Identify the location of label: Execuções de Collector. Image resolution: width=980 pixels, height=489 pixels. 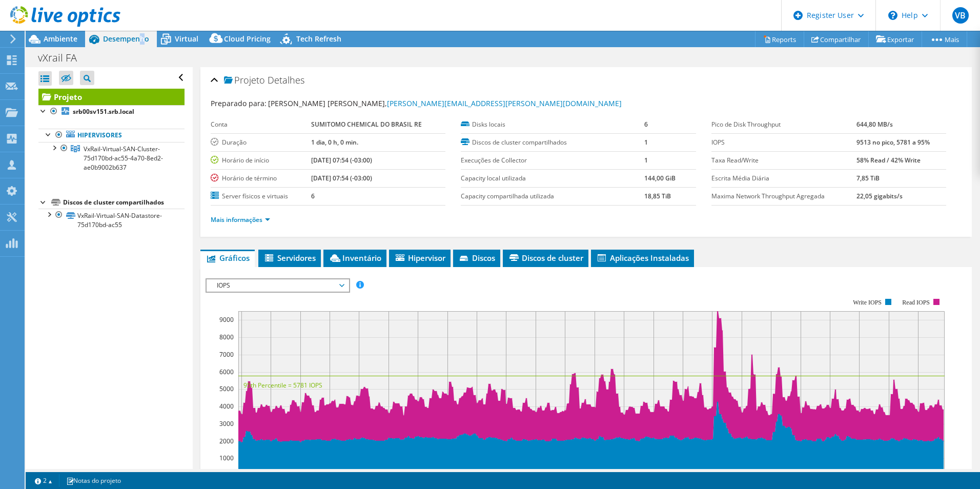
(553, 160).